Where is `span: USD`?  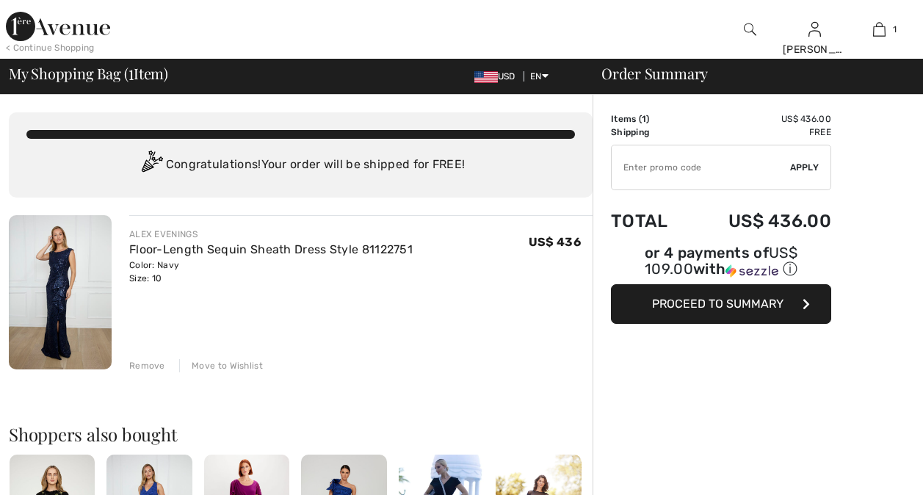 span: USD is located at coordinates (498, 76).